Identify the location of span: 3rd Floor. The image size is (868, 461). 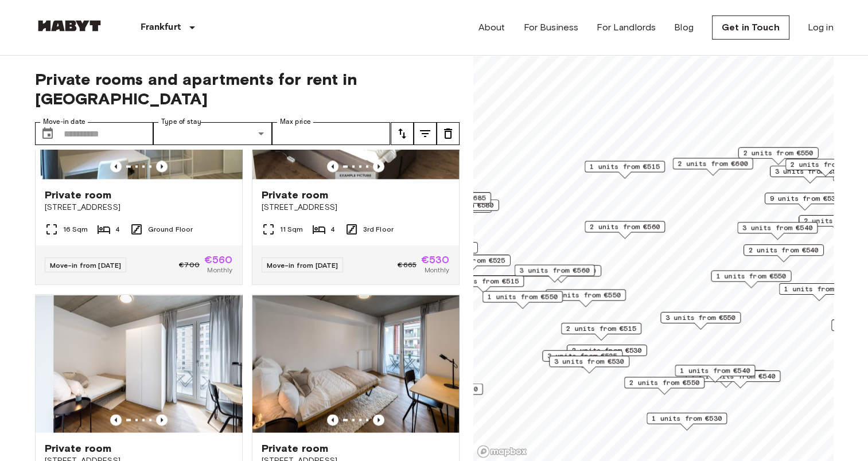
(378, 229).